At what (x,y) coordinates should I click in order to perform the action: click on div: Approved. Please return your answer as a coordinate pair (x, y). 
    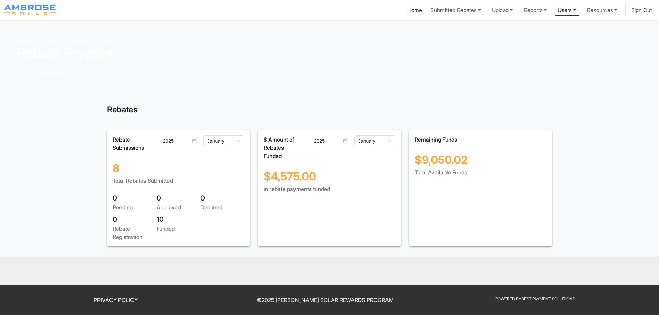
    Looking at the image, I should click on (178, 208).